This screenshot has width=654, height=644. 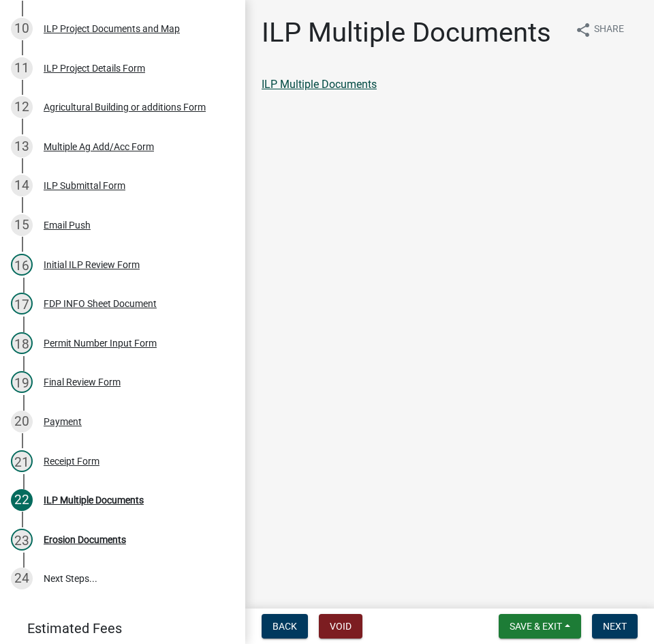 What do you see at coordinates (22, 382) in the screenshot?
I see `div: 19` at bounding box center [22, 382].